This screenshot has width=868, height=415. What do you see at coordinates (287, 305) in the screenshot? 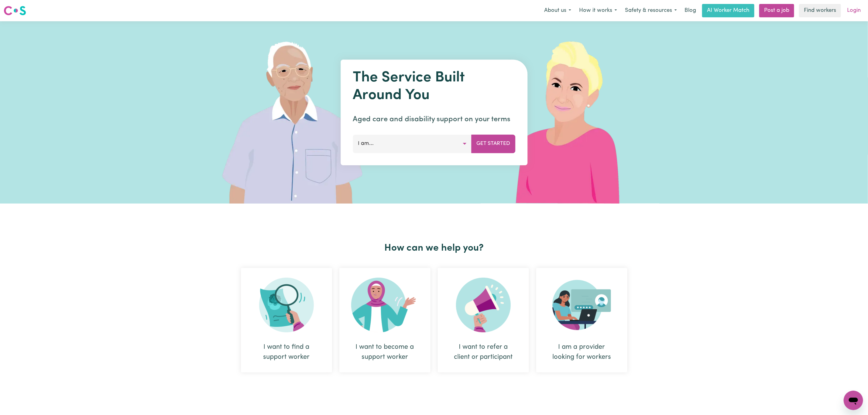
I see `img: Search` at bounding box center [287, 305].